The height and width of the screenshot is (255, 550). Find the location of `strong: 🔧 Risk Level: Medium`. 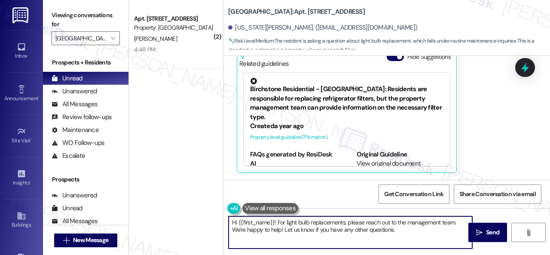

strong: 🔧 Risk Level: Medium is located at coordinates (251, 41).